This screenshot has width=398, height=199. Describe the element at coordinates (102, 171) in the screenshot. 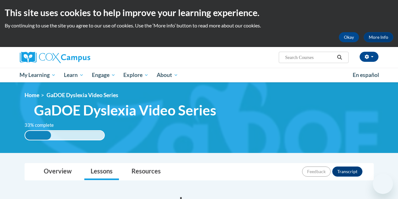

I see `a: Lessons` at that location.